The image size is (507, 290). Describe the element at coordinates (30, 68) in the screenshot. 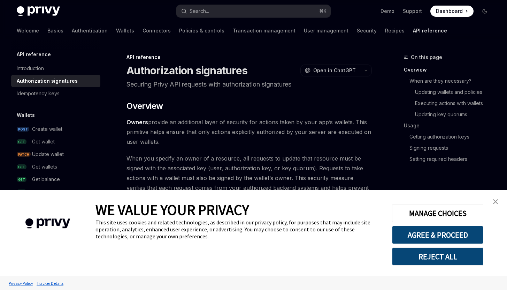

I see `div: Introduction` at that location.